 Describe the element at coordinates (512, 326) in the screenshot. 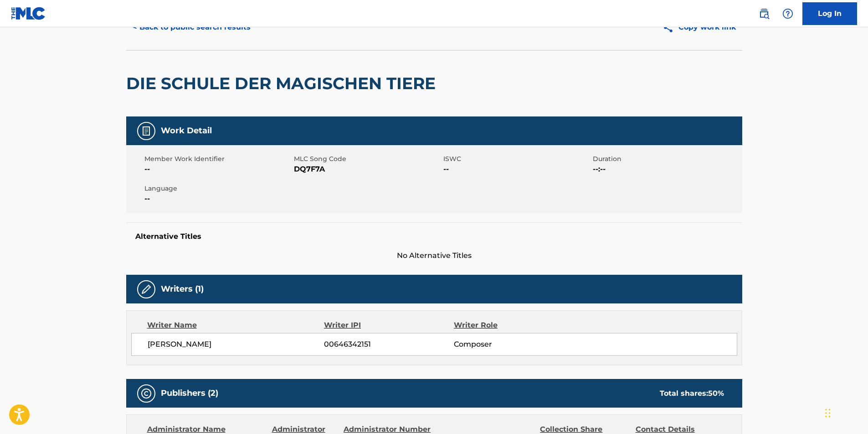

I see `div: Writer Role` at that location.